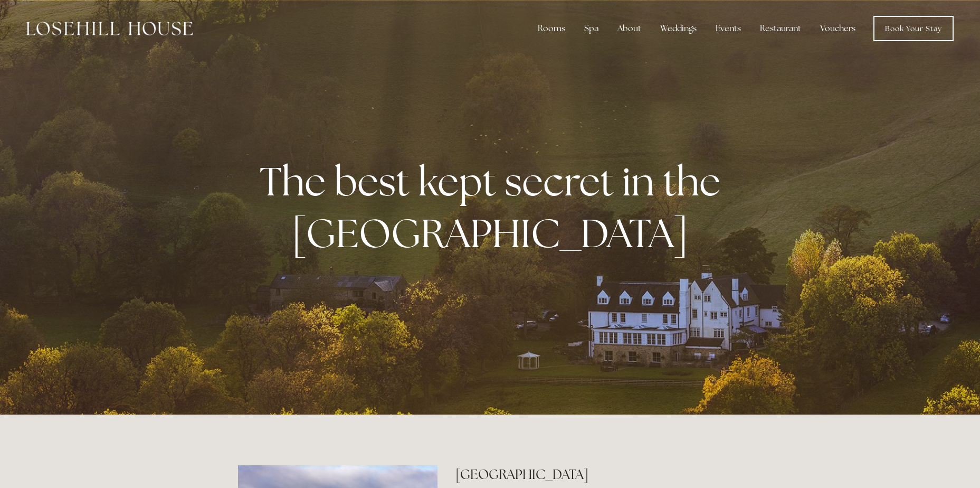 The height and width of the screenshot is (488, 980). What do you see at coordinates (728, 28) in the screenshot?
I see `div: Events` at bounding box center [728, 28].